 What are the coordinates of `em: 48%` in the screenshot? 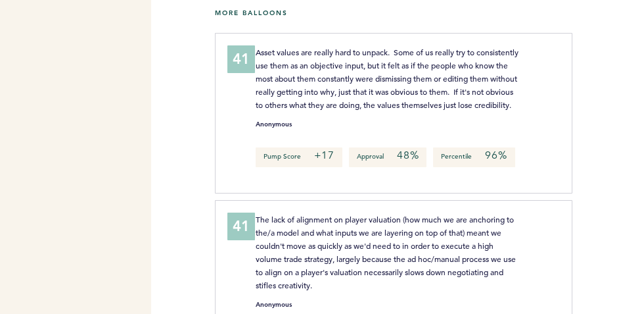 It's located at (408, 155).